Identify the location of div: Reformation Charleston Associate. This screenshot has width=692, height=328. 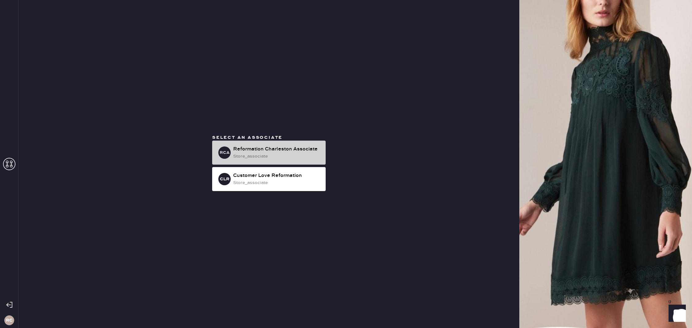
(277, 149).